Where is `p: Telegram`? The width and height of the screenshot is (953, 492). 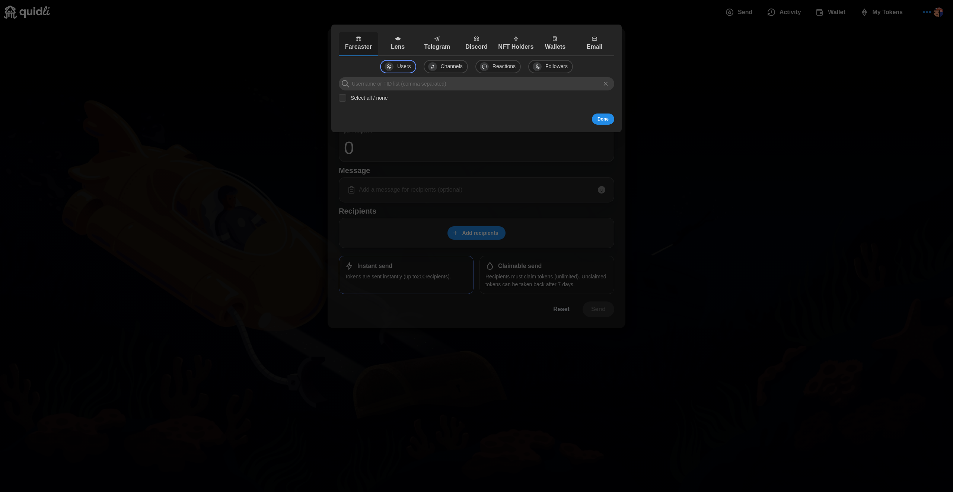
p: Telegram is located at coordinates (437, 47).